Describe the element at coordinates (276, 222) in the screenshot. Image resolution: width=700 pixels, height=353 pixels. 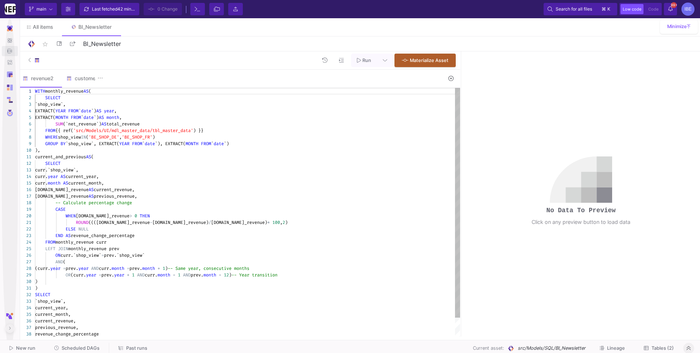
I see `span: 100` at that location.